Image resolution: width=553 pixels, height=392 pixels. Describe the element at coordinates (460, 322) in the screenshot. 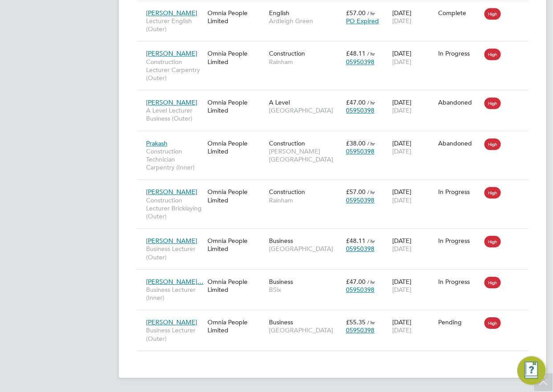

I see `div: Pending` at that location.